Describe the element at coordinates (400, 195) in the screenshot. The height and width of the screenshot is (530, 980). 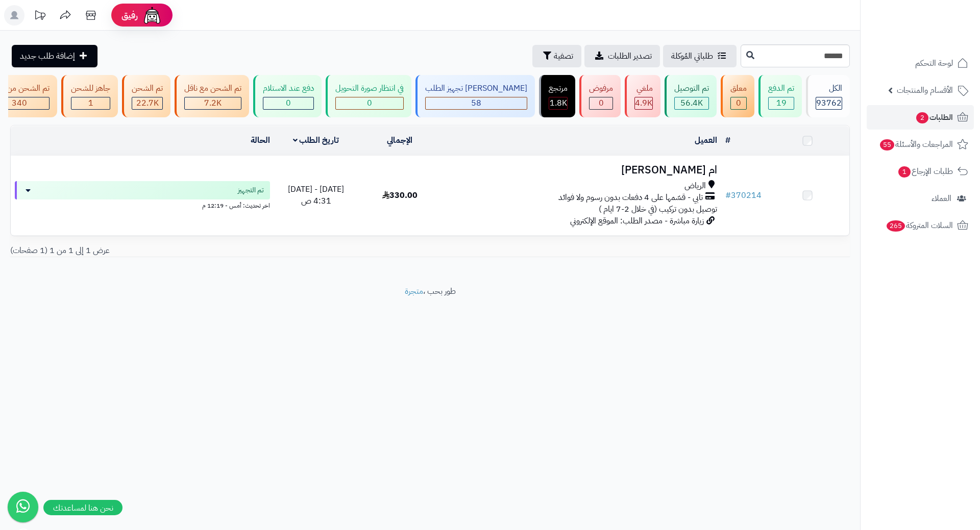
I see `span: 330.00` at that location.